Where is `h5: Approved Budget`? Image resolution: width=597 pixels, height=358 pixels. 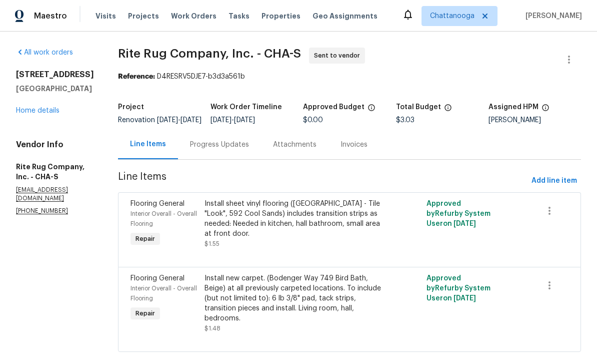
h5: Approved Budget is located at coordinates (334, 107).